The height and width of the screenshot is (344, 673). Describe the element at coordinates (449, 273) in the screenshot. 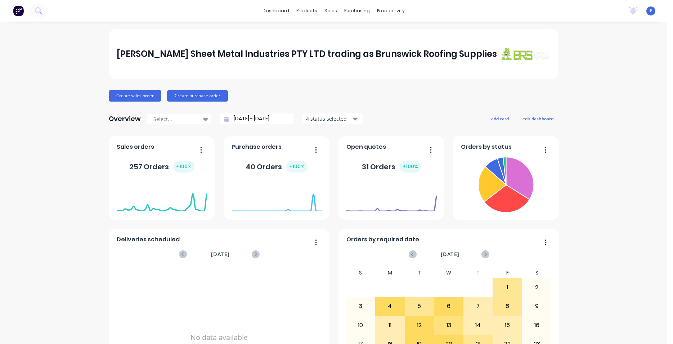

I see `div: W` at that location.